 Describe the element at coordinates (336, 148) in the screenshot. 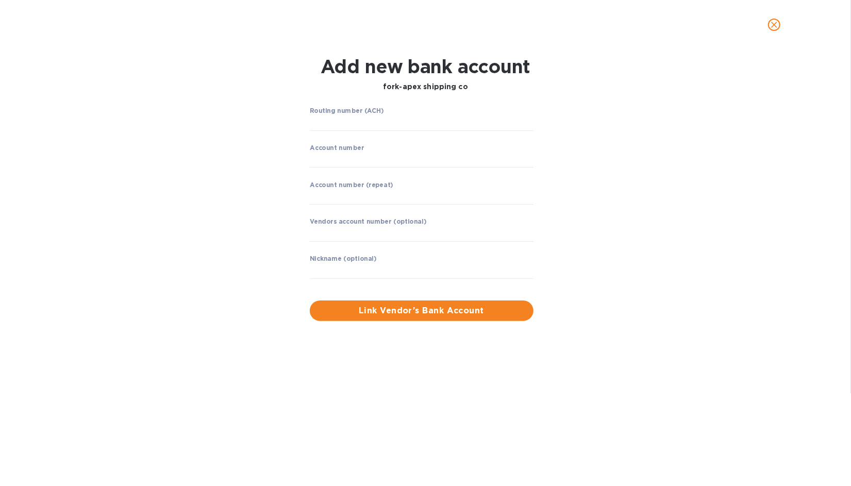

I see `label: Account number` at that location.